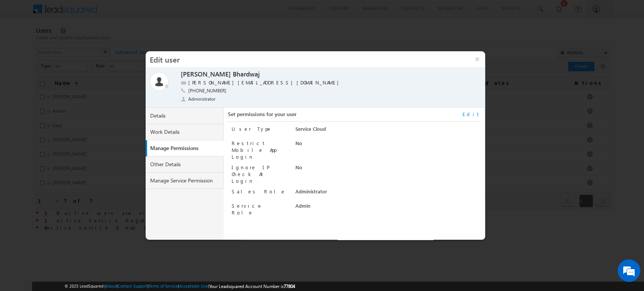 The height and width of the screenshot is (291, 644). Describe the element at coordinates (253, 150) in the screenshot. I see `label: Restrict Mobile App Login` at that location.